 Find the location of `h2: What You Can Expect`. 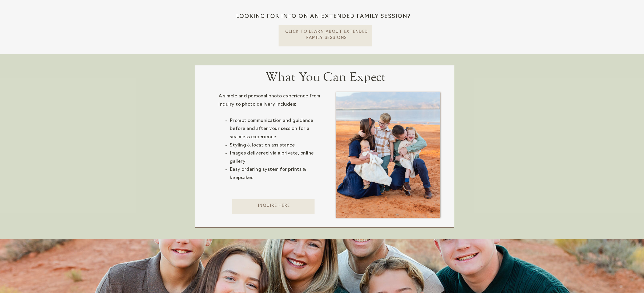

h2: What You Can Expect is located at coordinates (325, 77).